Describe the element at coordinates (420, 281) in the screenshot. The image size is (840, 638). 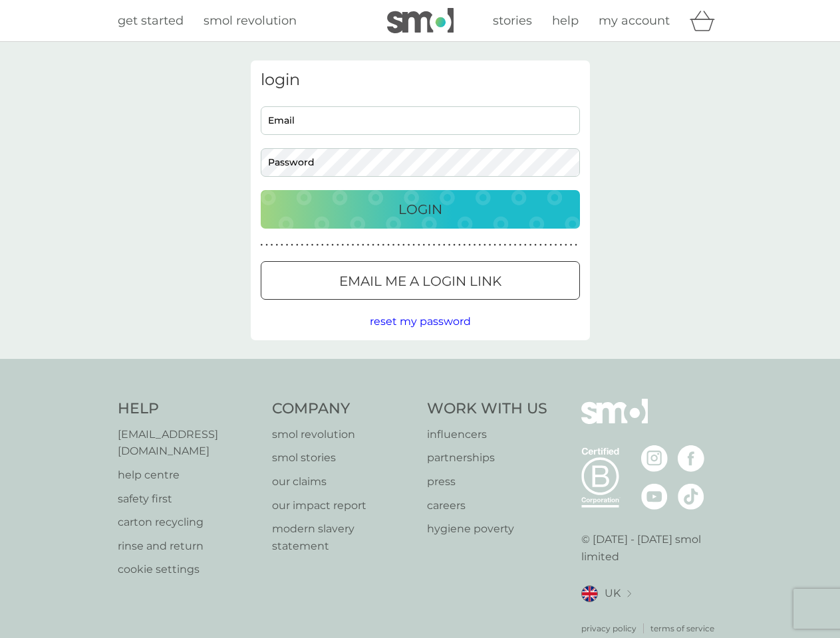
I see `p: Email me a login link` at that location.